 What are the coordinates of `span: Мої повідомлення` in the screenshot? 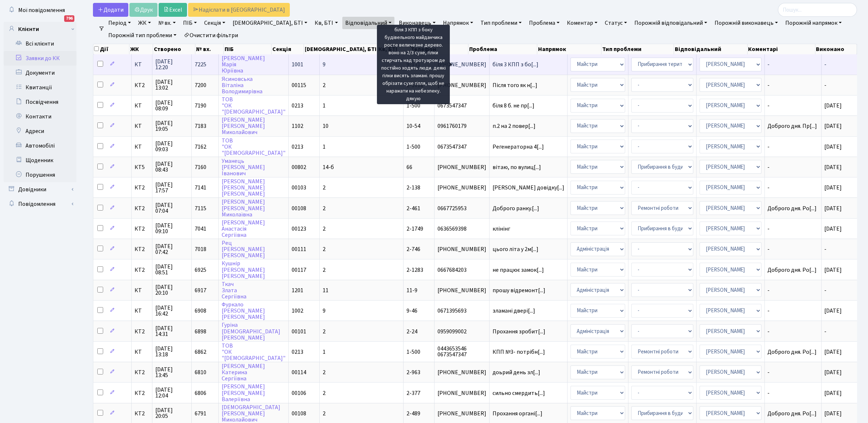 It's located at (41, 10).